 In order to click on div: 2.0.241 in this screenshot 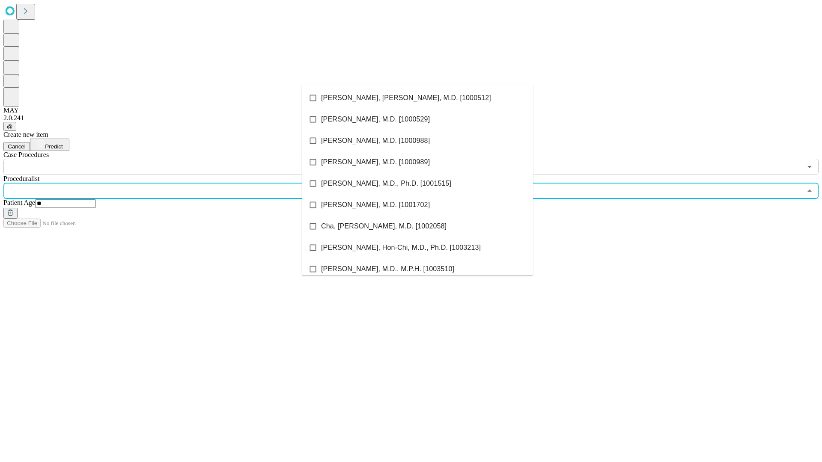, I will do `click(411, 118)`.